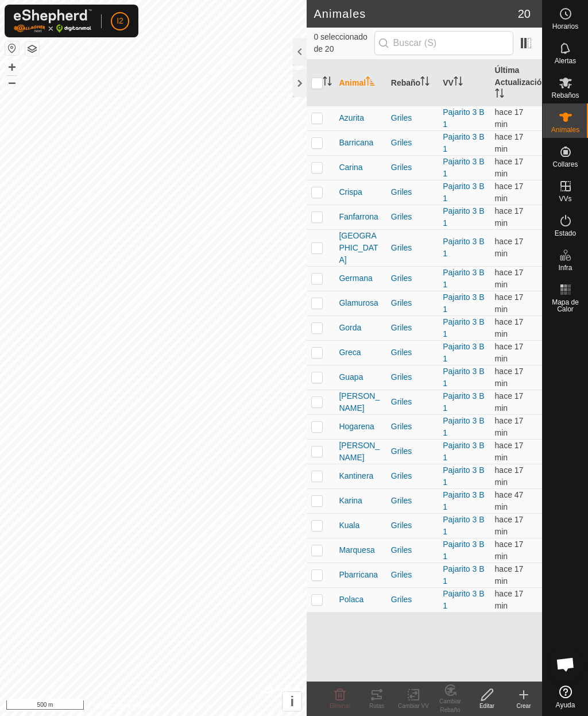 The height and width of the screenshot is (716, 588). I want to click on span: I2, so click(120, 21).